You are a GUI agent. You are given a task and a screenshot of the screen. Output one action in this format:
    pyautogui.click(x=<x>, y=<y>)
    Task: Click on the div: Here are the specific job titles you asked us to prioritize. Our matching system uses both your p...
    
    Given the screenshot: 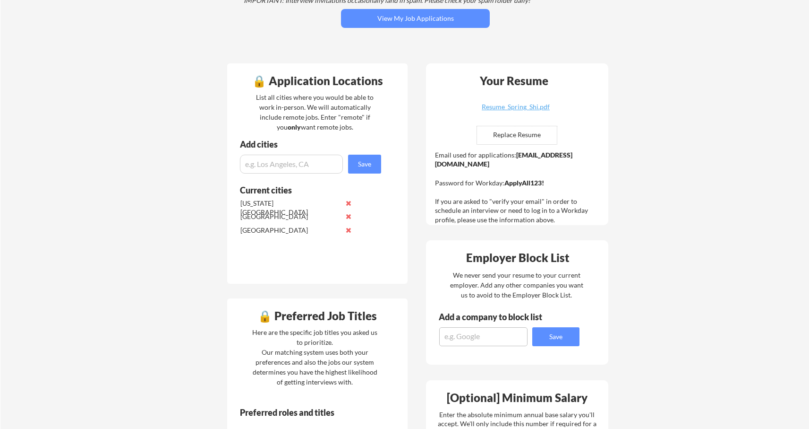 What is the action you would take?
    pyautogui.click(x=315, y=357)
    